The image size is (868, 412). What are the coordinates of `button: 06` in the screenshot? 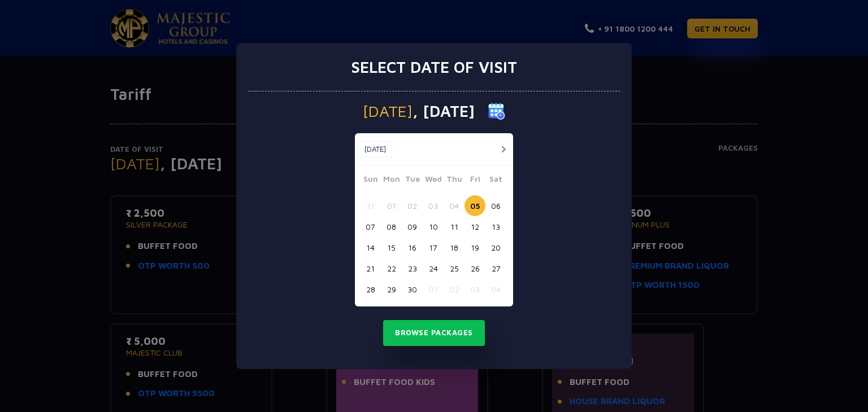 It's located at (495, 206).